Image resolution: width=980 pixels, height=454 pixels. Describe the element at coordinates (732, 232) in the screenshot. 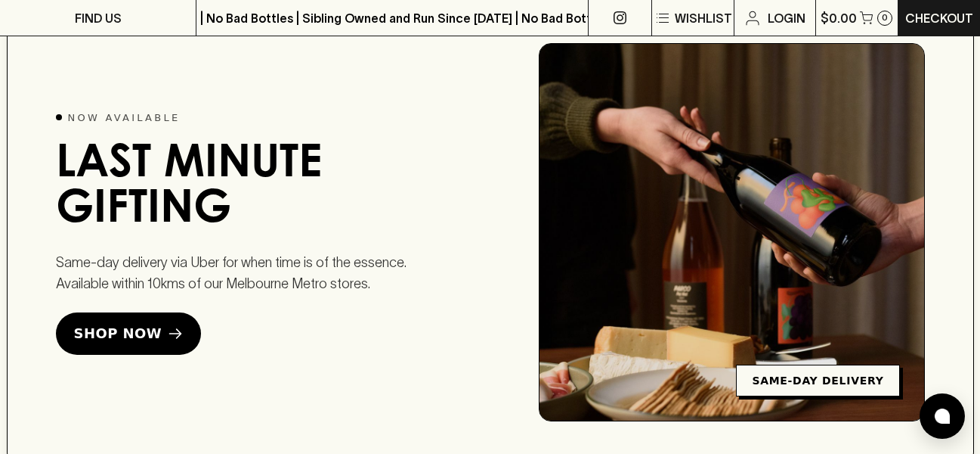

I see `a: Premium Wine Same-Day Delivery` at that location.